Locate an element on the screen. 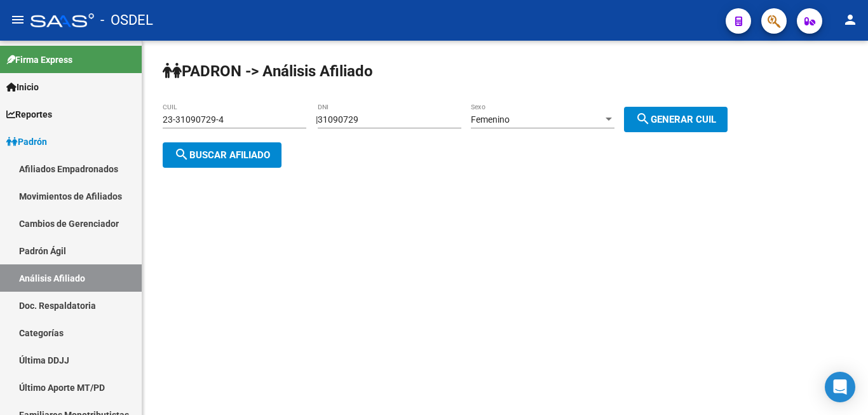 The width and height of the screenshot is (868, 415). span: Femenino is located at coordinates (490, 119).